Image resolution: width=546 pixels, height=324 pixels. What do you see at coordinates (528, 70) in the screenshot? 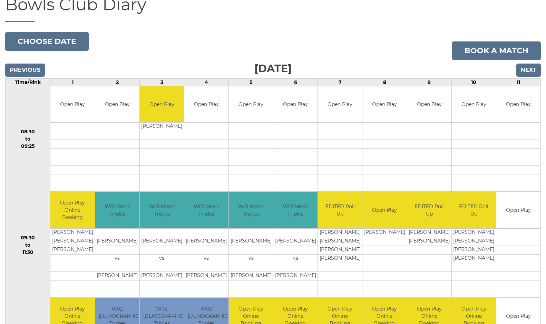
I see `input: Next` at bounding box center [528, 70].